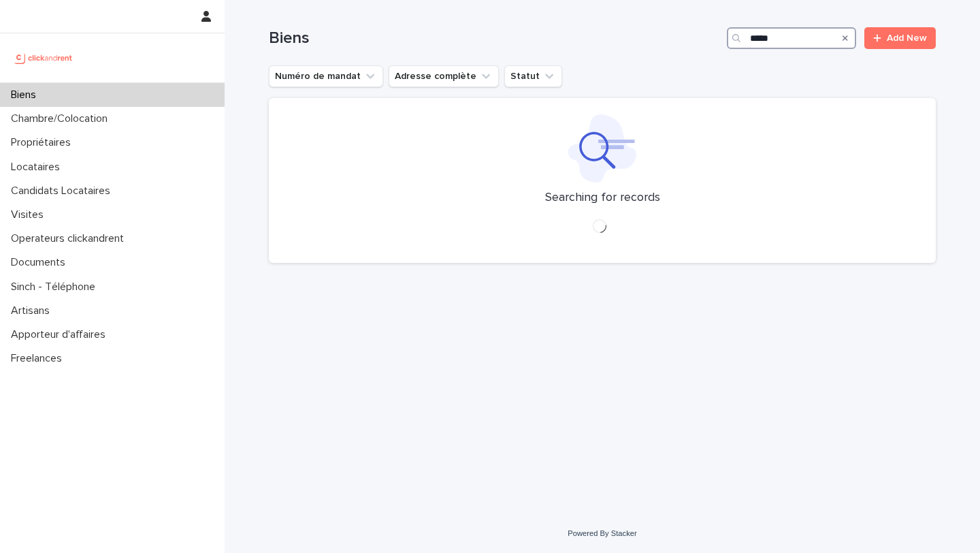 This screenshot has width=980, height=553. What do you see at coordinates (533, 77) in the screenshot?
I see `button: Statut` at bounding box center [533, 77].